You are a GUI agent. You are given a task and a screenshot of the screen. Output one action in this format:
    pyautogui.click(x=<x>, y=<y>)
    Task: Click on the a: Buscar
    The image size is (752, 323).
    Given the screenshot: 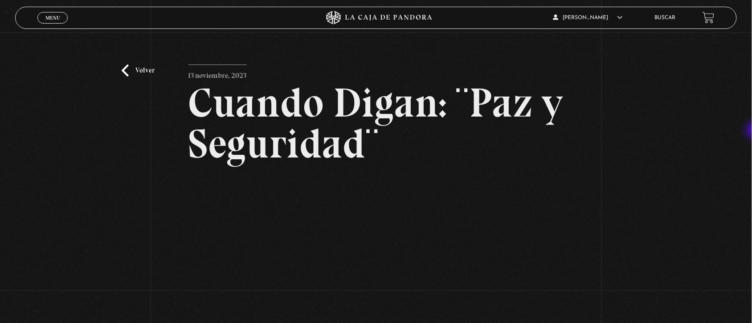 What is the action you would take?
    pyautogui.click(x=665, y=18)
    